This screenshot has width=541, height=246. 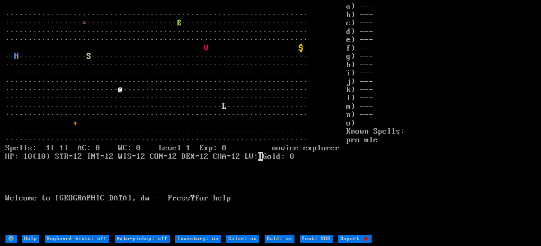 I want to click on input: Font: DOS, so click(x=316, y=239).